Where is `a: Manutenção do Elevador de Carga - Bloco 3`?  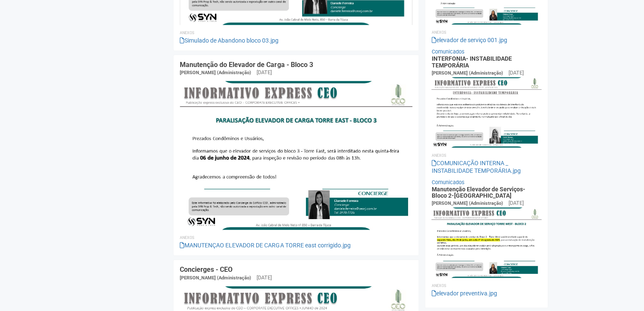
a: Manutenção do Elevador de Carga - Bloco 3 is located at coordinates (246, 65).